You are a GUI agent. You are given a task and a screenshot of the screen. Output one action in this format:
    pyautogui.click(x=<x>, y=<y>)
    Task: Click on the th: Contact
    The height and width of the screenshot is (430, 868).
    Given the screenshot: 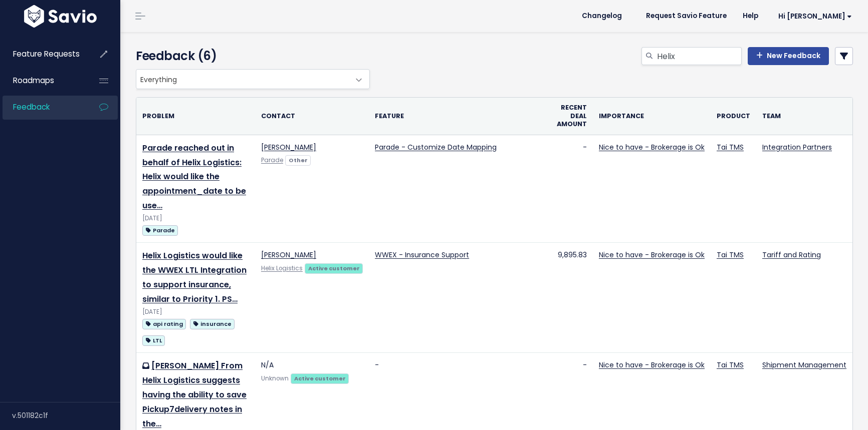 What is the action you would take?
    pyautogui.click(x=312, y=116)
    